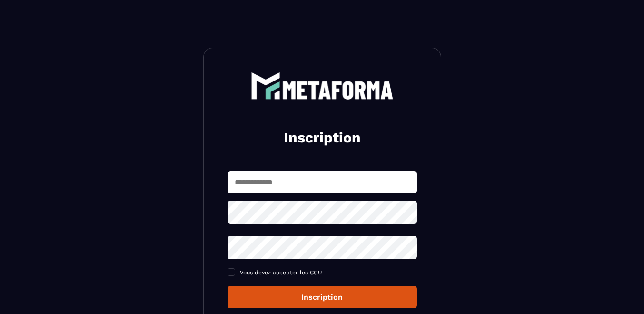 Image resolution: width=644 pixels, height=314 pixels. I want to click on a: logo, so click(322, 86).